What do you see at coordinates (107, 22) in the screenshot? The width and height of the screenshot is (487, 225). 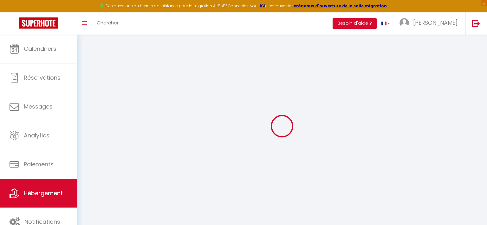 I see `span: Chercher` at bounding box center [107, 22].